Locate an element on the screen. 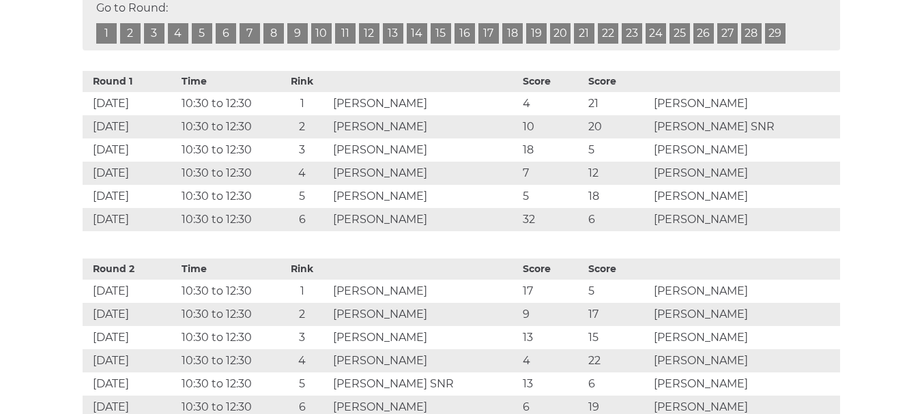 This screenshot has width=922, height=414. a: 8 is located at coordinates (274, 33).